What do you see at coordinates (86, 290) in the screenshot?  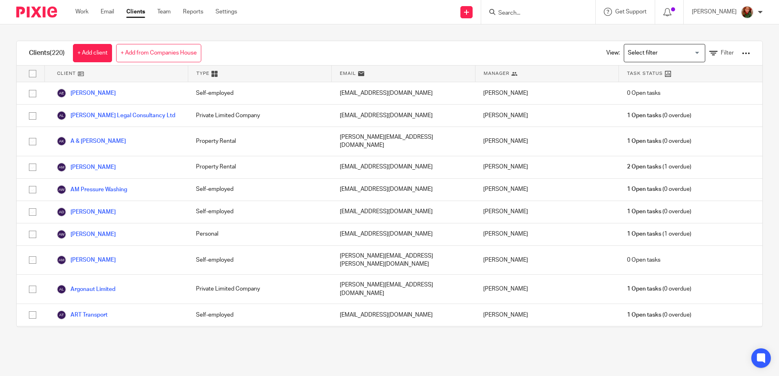 I see `a: Argonaut Limited` at bounding box center [86, 290].